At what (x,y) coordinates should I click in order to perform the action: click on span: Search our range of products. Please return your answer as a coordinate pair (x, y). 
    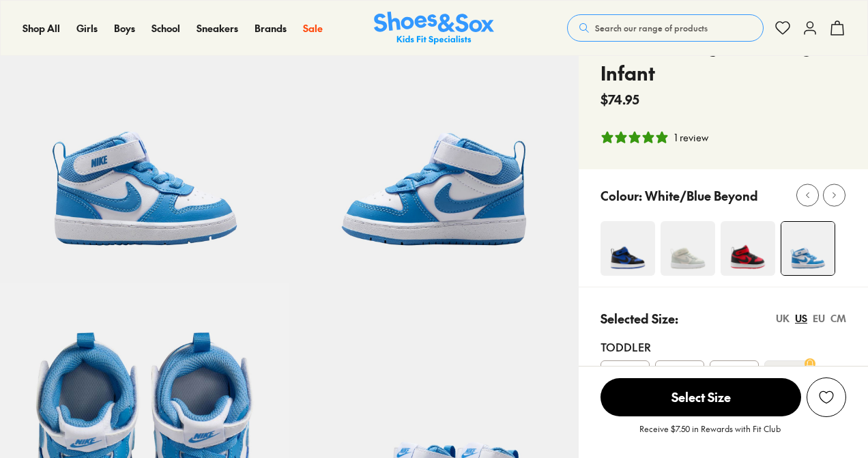
    Looking at the image, I should click on (651, 28).